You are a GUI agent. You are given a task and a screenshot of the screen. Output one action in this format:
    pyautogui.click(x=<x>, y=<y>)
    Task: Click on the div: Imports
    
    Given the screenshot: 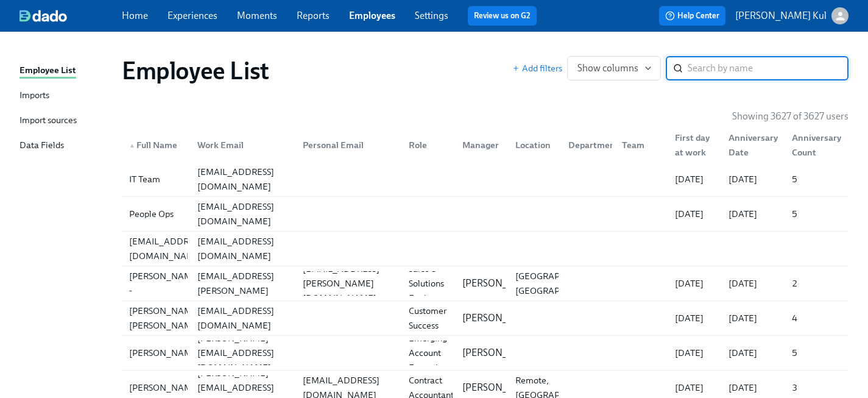 What is the action you would take?
    pyautogui.click(x=34, y=95)
    